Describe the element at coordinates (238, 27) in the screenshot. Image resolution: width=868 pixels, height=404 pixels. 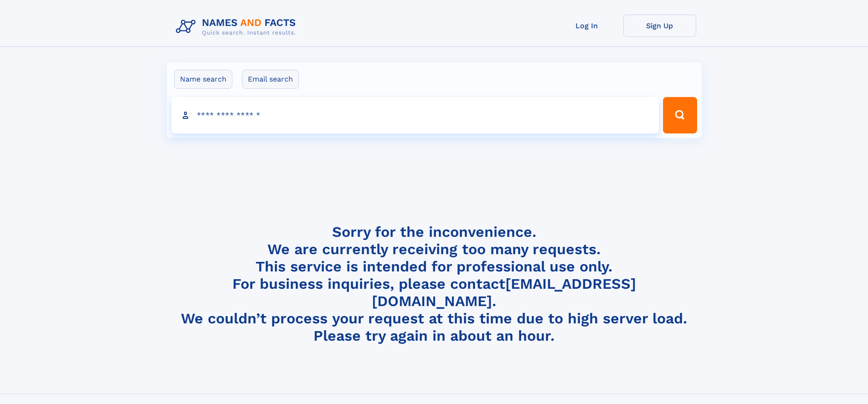
I see `img: Logo Names and Facts` at that location.